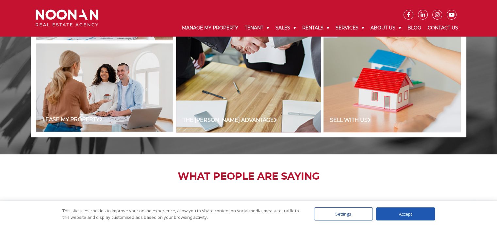 The height and width of the screenshot is (227, 497). I want to click on a: Services, so click(349, 28).